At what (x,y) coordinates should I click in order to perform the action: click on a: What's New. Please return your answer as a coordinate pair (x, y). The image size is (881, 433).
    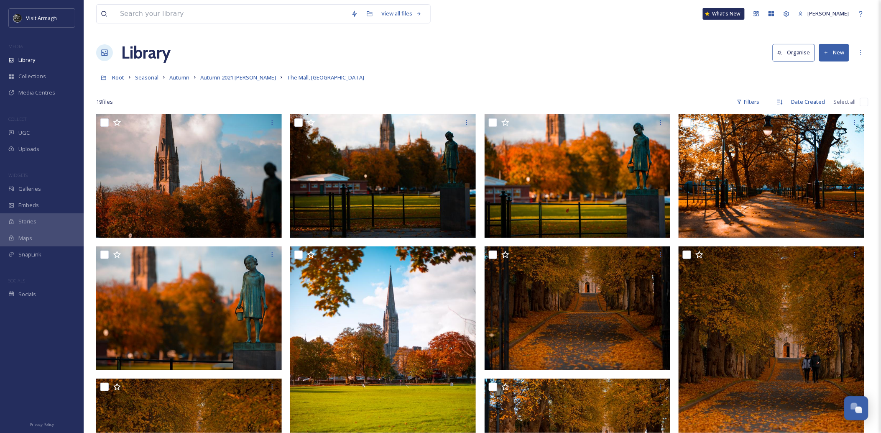
    Looking at the image, I should click on (723, 14).